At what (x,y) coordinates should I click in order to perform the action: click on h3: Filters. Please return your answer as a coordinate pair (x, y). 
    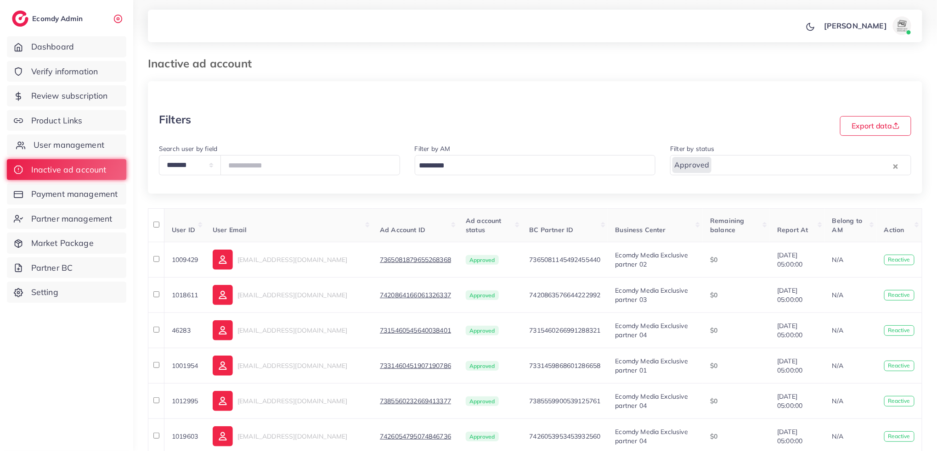
    Looking at the image, I should click on (175, 119).